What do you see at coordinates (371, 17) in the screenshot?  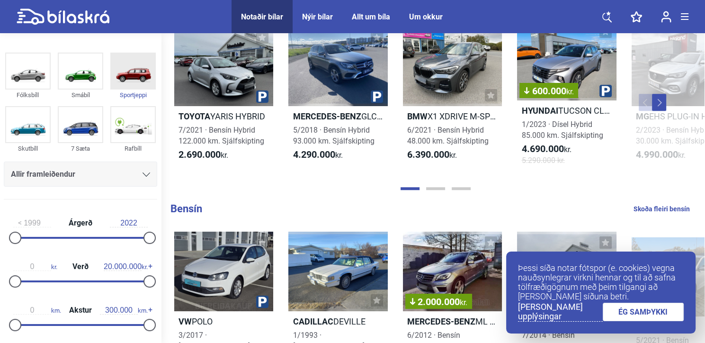 I see `div: Allt um bíla` at bounding box center [371, 17].